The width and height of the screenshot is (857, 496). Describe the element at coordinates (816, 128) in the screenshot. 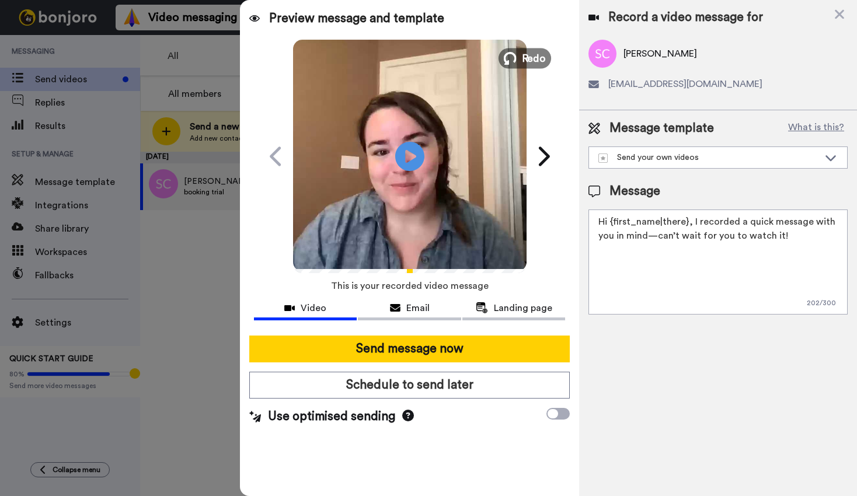

I see `button: What is this?` at that location.